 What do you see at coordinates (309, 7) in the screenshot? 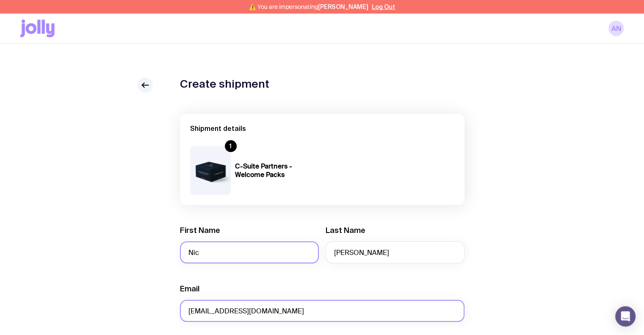
I see `span: ⚠️ You are impersonating` at bounding box center [309, 7].